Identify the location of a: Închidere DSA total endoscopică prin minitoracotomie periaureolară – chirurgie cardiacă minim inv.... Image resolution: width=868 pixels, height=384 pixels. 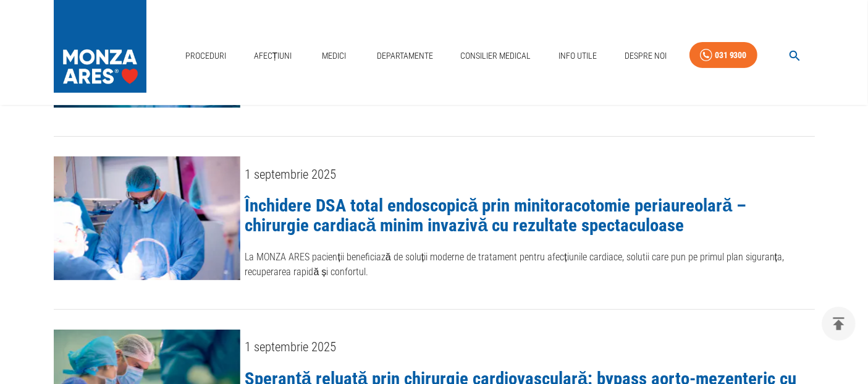
(496, 215).